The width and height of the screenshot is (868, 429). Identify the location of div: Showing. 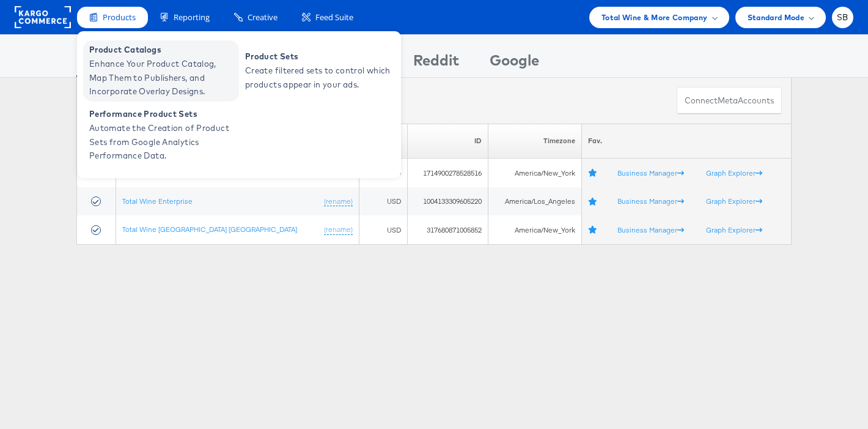
(95, 42).